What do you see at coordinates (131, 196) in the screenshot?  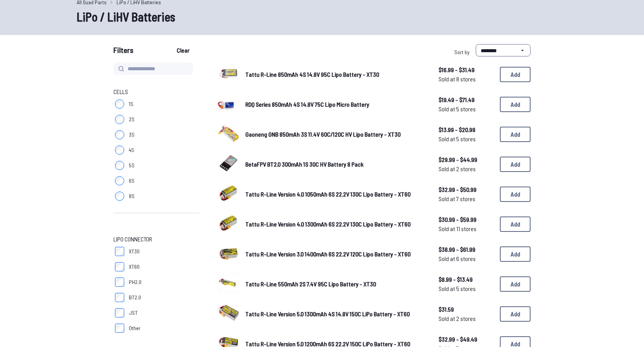 I see `span: 8S` at bounding box center [131, 196].